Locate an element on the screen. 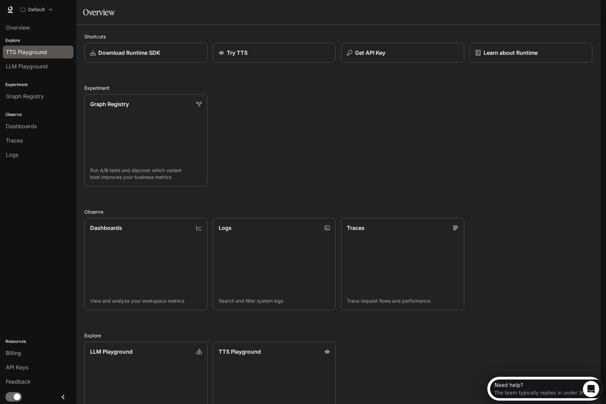  p: Logs is located at coordinates (225, 228).